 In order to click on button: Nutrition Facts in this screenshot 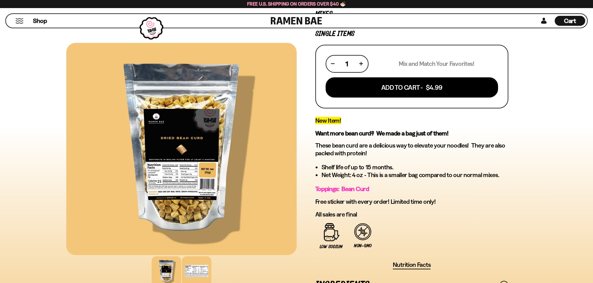, I will do `click(412, 265)`.